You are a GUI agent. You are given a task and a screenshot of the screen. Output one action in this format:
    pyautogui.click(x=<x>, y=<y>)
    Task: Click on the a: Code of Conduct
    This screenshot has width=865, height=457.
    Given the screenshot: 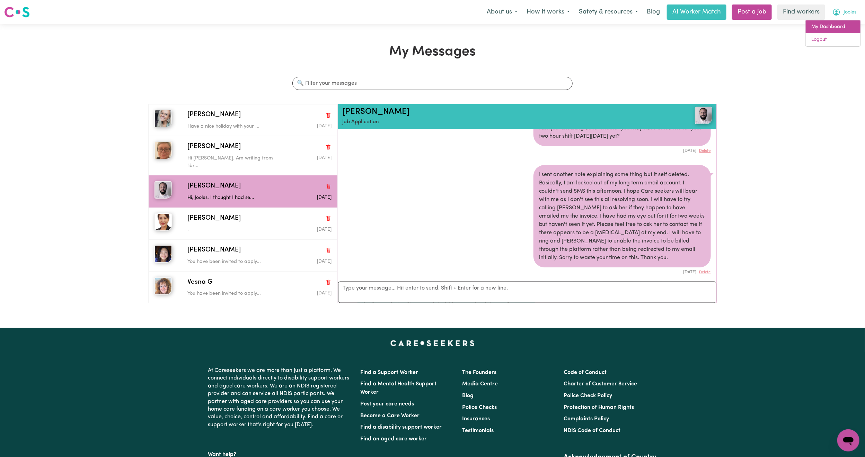 What is the action you would take?
    pyautogui.click(x=585, y=373)
    